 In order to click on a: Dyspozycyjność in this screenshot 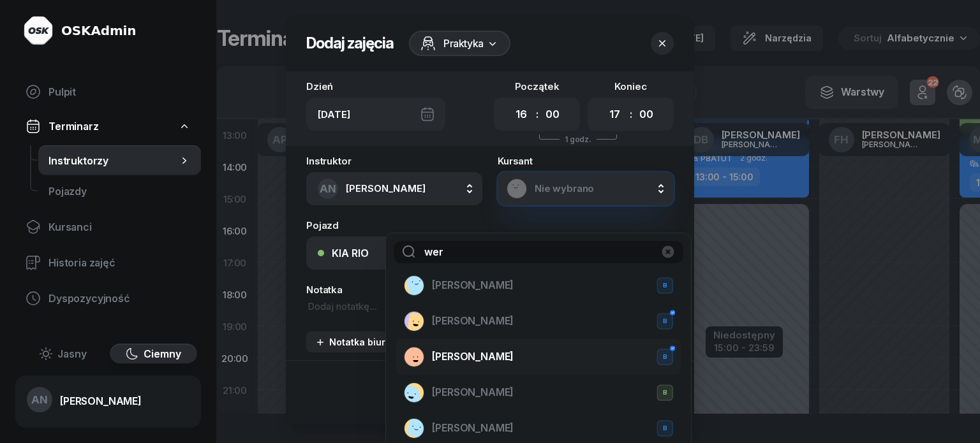, I will do `click(108, 298)`.